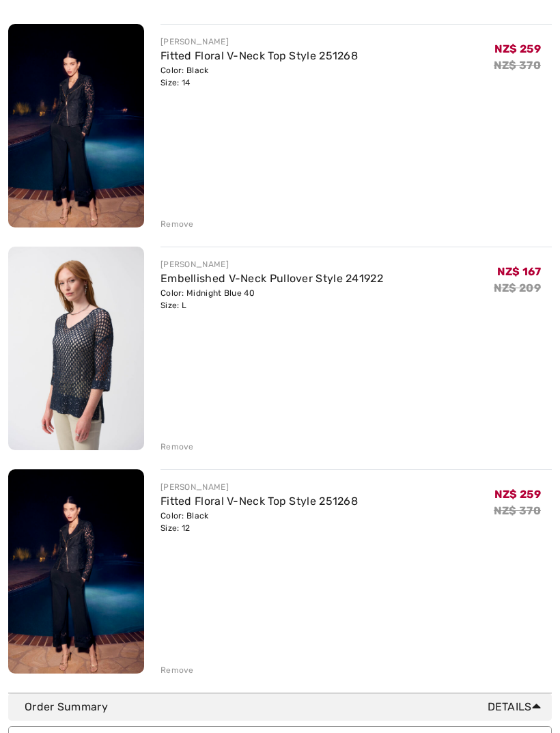 This screenshot has width=560, height=733. I want to click on div: Order Summary, so click(286, 707).